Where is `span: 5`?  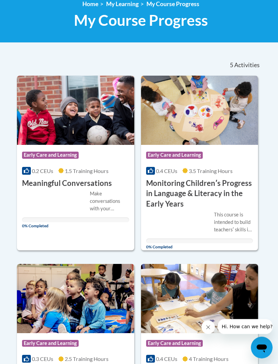
span: 5 is located at coordinates (232, 65).